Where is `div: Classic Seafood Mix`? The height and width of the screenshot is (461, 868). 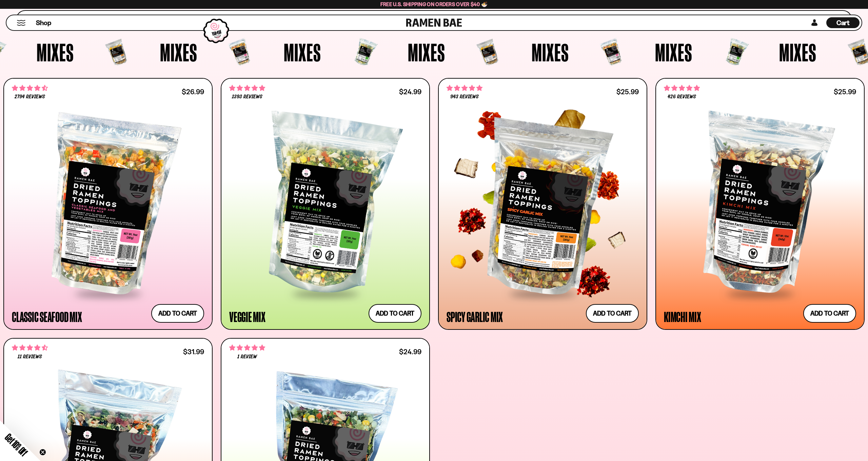
div: Classic Seafood Mix is located at coordinates (47, 317).